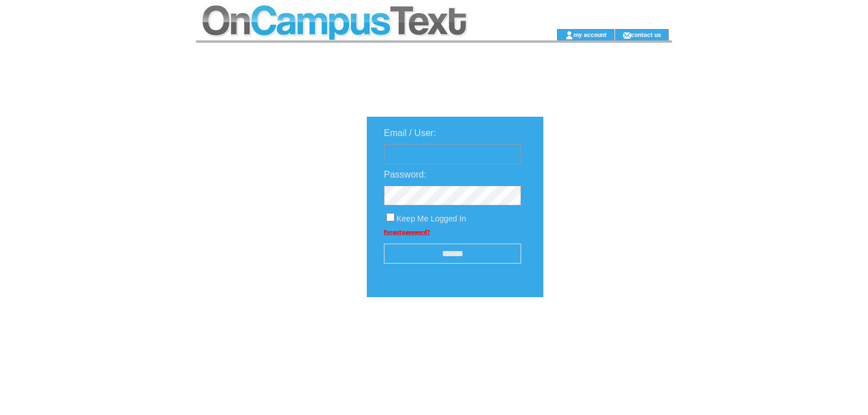 The height and width of the screenshot is (415, 868). Describe the element at coordinates (569, 36) in the screenshot. I see `img: account_icon.gif;jsessionid=343D460BAF0DB7D05A94D7EB6F5D4157` at that location.